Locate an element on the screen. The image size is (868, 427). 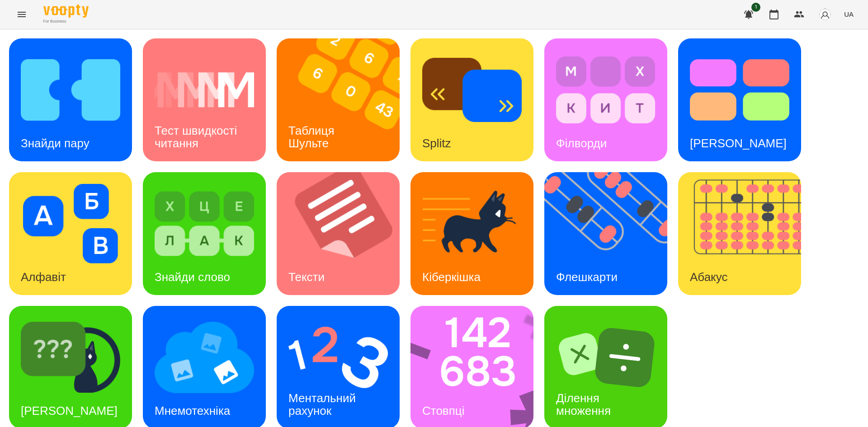
h3: Флешкарти is located at coordinates (587, 277).